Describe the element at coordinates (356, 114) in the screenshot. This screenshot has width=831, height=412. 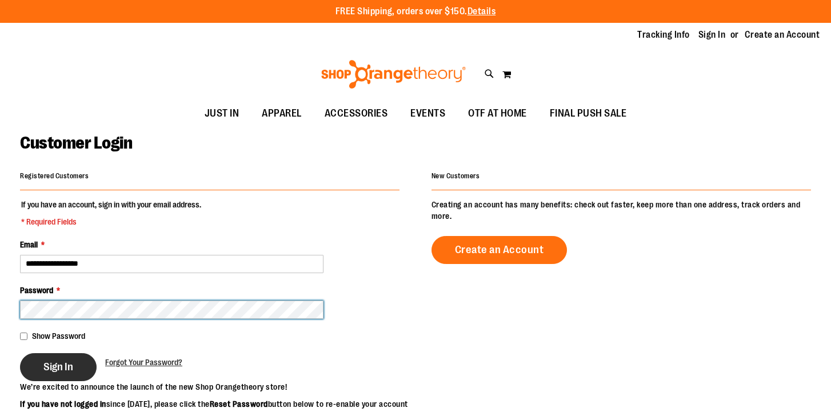
I see `a: ACCESSORIES` at that location.